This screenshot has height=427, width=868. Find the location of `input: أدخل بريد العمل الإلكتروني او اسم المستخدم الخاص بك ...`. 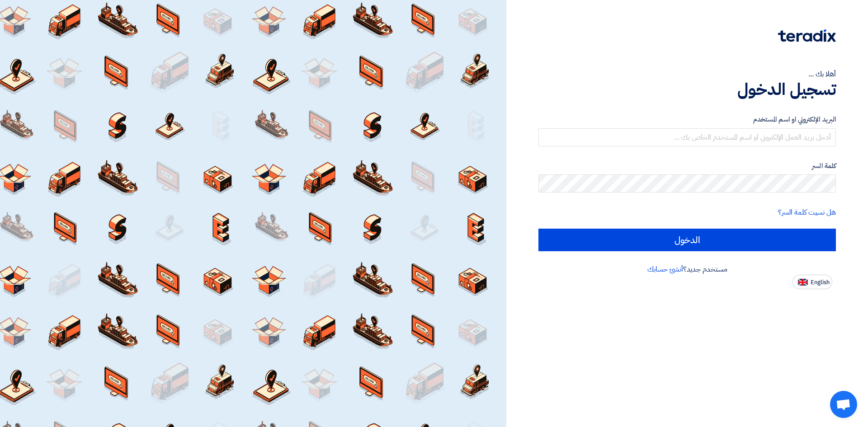

input: أدخل بريد العمل الإلكتروني او اسم المستخدم الخاص بك ... is located at coordinates (687, 137).